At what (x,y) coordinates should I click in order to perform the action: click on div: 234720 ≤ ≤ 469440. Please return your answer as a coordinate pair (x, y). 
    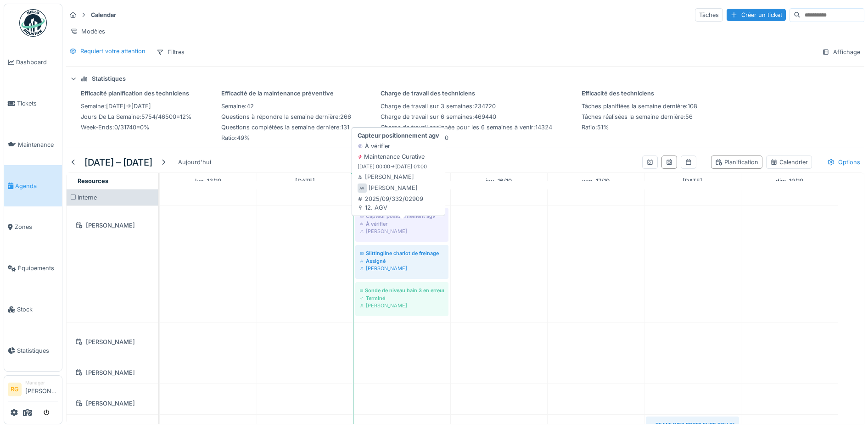
    Looking at the image, I should click on (467, 138).